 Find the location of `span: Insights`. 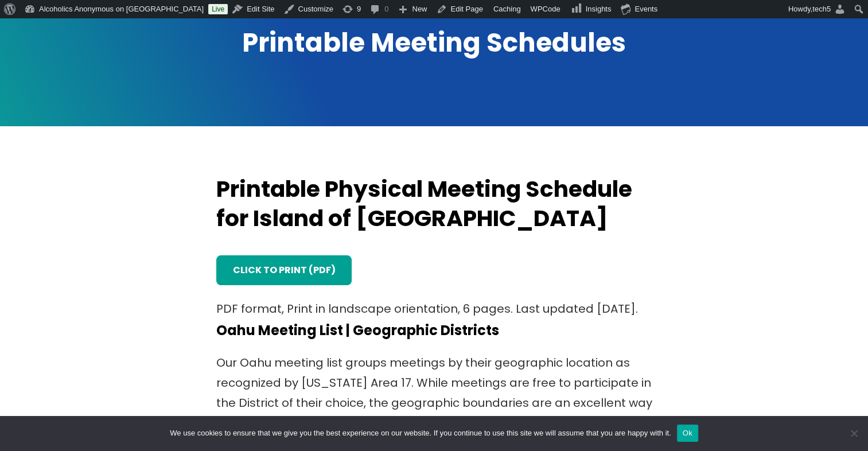

span: Insights is located at coordinates (598, 8).